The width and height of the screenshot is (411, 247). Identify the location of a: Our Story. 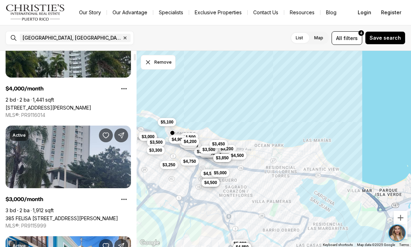
(90, 13).